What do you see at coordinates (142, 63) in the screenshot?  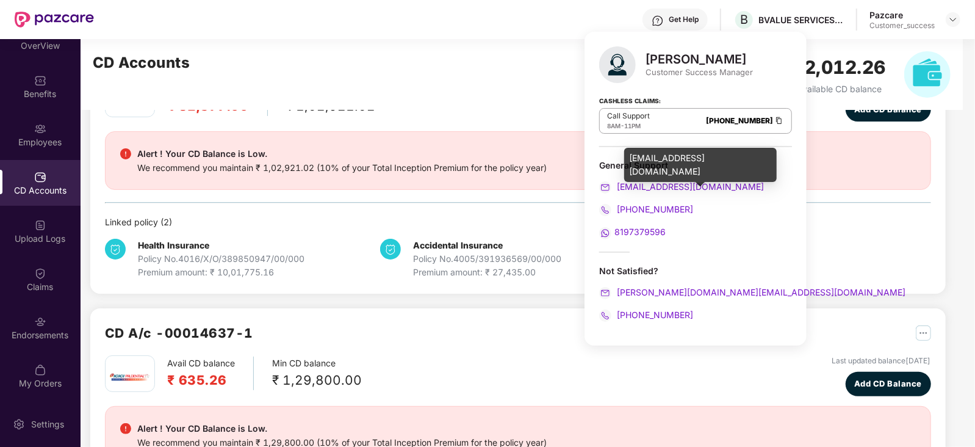 I see `h2: CD Accounts` at bounding box center [142, 63].